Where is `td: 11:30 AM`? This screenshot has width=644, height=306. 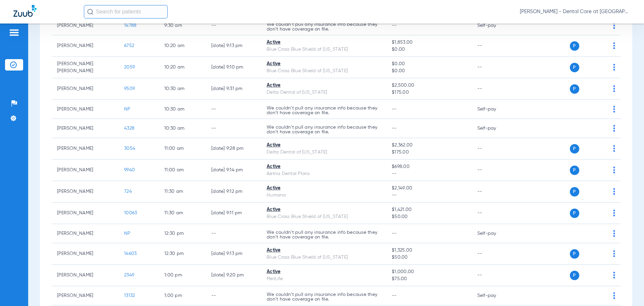 td: 11:30 AM is located at coordinates (182, 213).